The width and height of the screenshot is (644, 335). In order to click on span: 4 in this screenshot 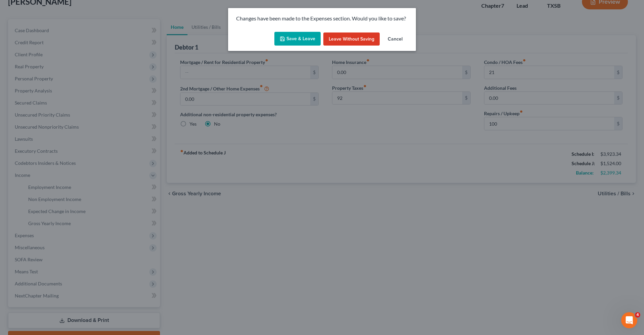, I will do `click(637, 315)`.